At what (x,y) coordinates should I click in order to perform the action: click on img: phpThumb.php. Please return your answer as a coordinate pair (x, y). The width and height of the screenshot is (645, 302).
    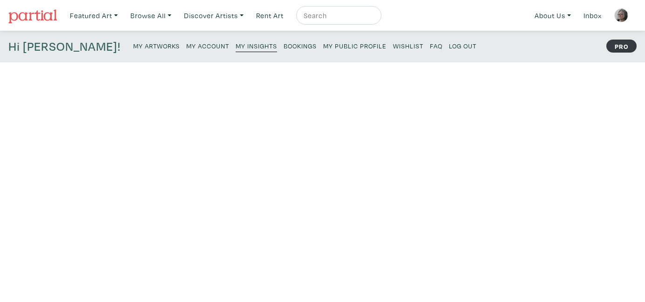
    Looking at the image, I should click on (621, 15).